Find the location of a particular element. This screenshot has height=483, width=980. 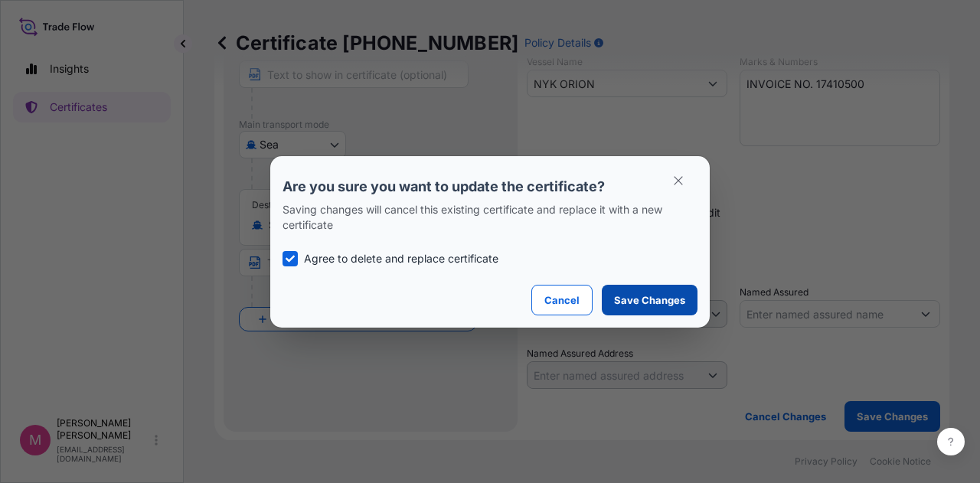

p: Saving changes will cancel this existing certificate and replace it with a new certificate is located at coordinates (490, 218).